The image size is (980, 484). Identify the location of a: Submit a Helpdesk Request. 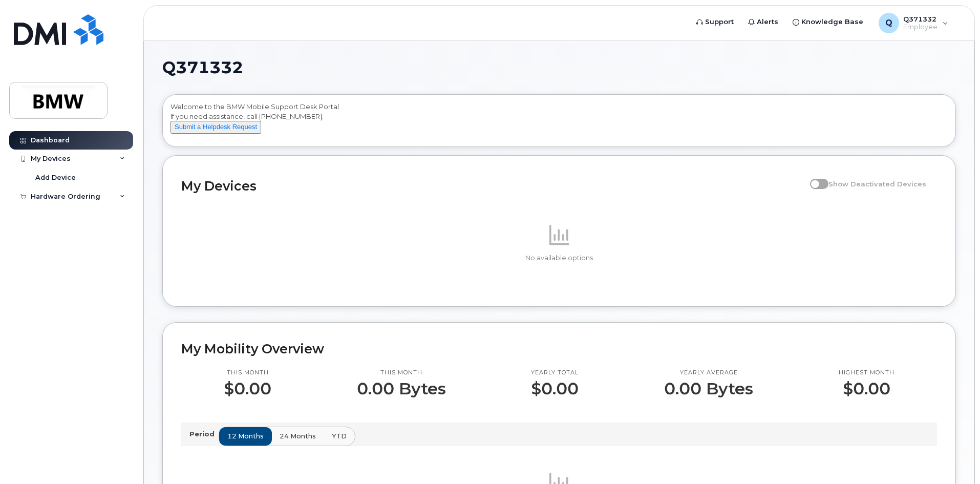
(216, 126).